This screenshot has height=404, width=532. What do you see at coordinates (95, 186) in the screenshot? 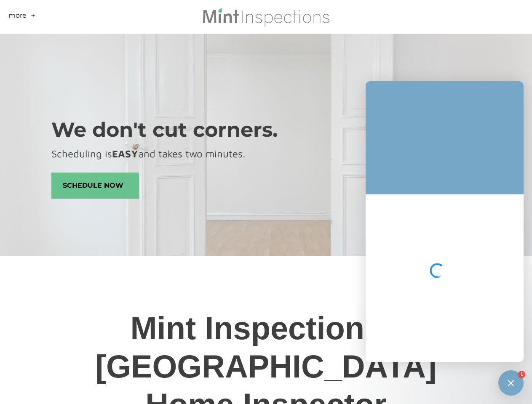
I see `a: schedule now` at bounding box center [95, 186].